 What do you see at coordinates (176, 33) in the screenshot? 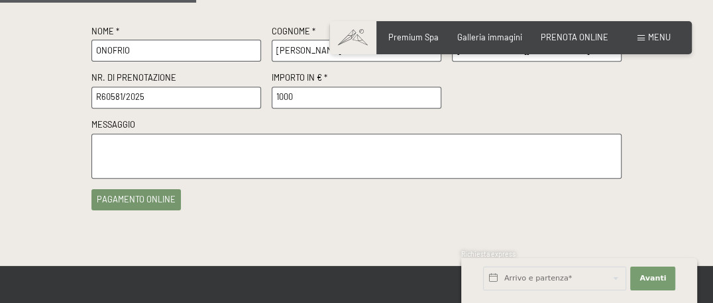
I see `label: Nome *` at bounding box center [176, 33].